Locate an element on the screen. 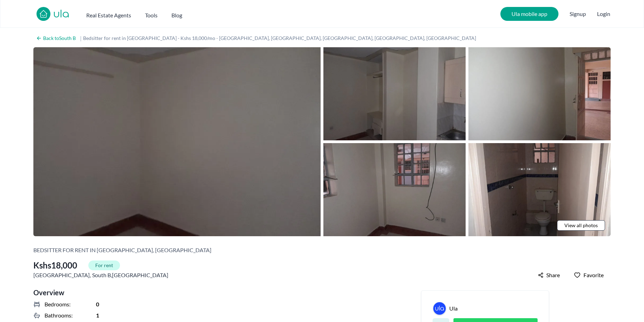 Image resolution: width=644 pixels, height=322 pixels. a: Ula mobile app is located at coordinates (529, 14).